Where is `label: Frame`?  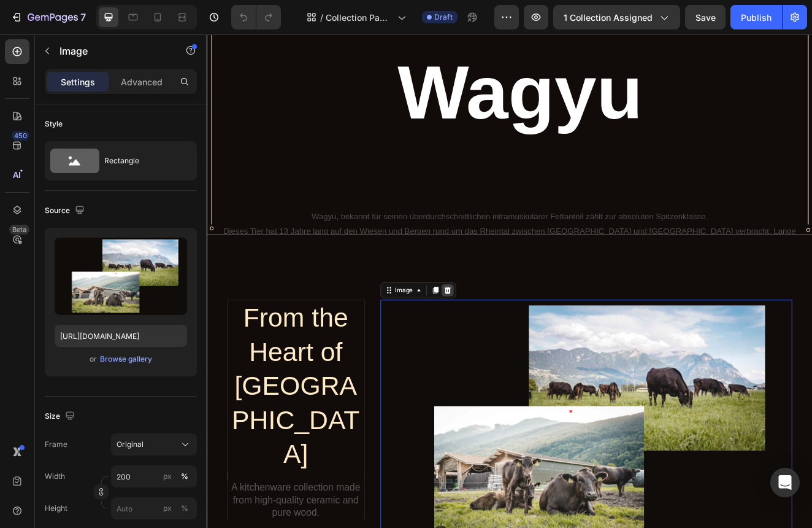
label: Frame is located at coordinates (55, 444).